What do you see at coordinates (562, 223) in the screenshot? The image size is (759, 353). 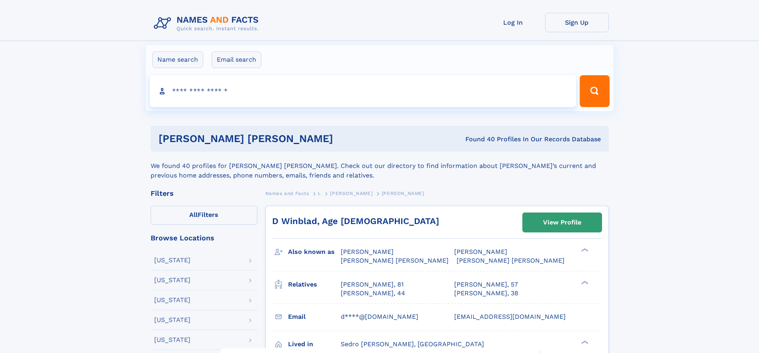 I see `a: View Profile` at bounding box center [562, 223].